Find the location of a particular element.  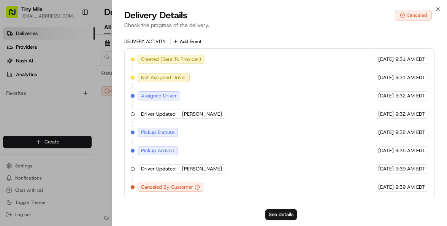

button: See details is located at coordinates (281, 214).